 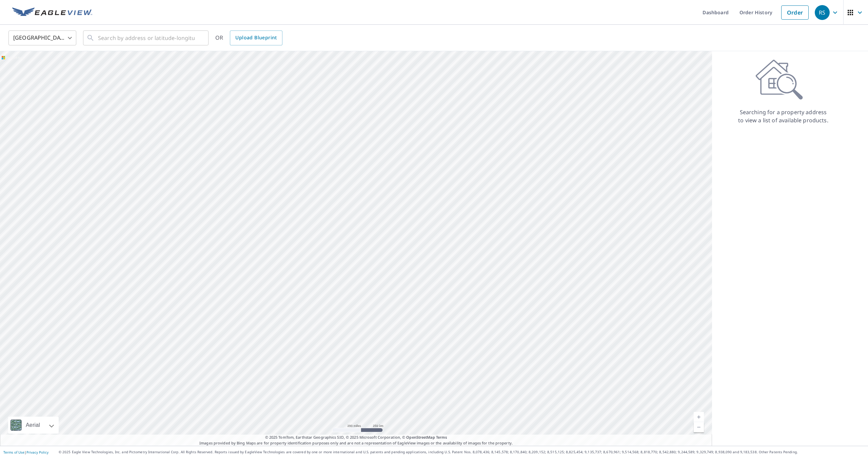 What do you see at coordinates (441, 437) in the screenshot?
I see `a: Terms` at bounding box center [441, 437].